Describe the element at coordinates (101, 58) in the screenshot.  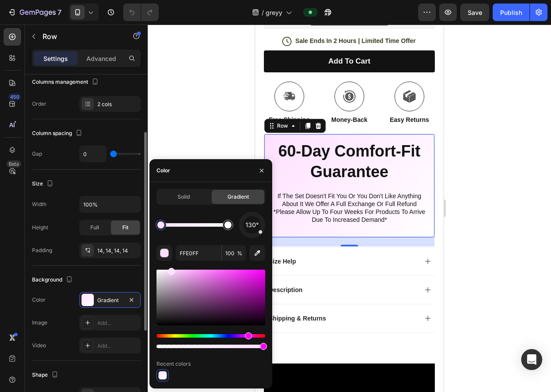
I see `p: Advanced` at that location.